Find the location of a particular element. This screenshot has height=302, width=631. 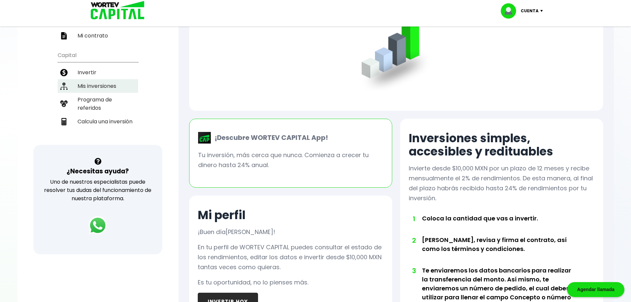

img: inversiones-icon.6695dc30.svg is located at coordinates (64, 86).